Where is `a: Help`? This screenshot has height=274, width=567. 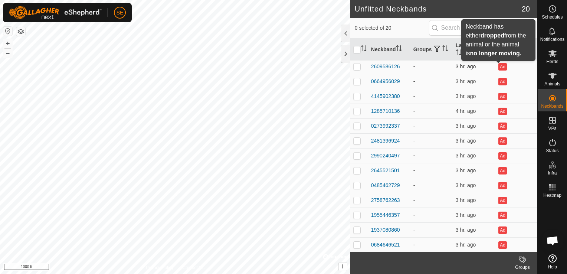
a: Help is located at coordinates (552, 262).